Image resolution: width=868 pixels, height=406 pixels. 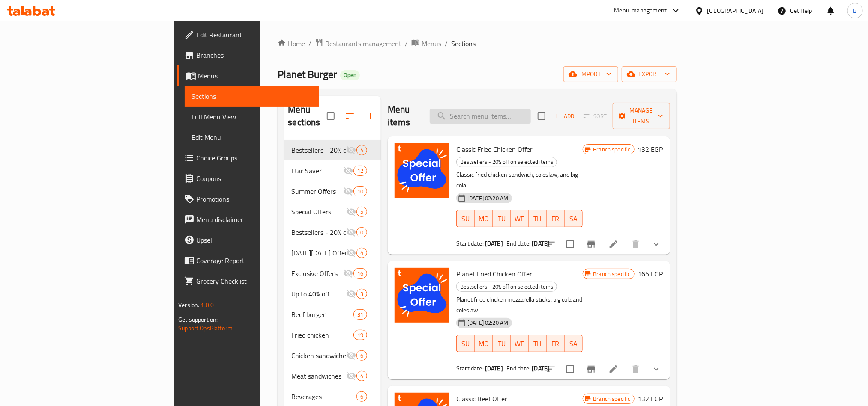 What do you see at coordinates (494, 274) in the screenshot?
I see `span: Planet Fried Chicken Offer` at bounding box center [494, 274].